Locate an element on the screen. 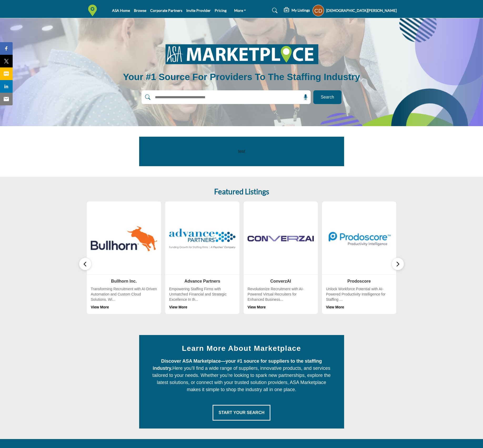 This screenshot has width=483, height=448. a: Pricing is located at coordinates (220, 10).